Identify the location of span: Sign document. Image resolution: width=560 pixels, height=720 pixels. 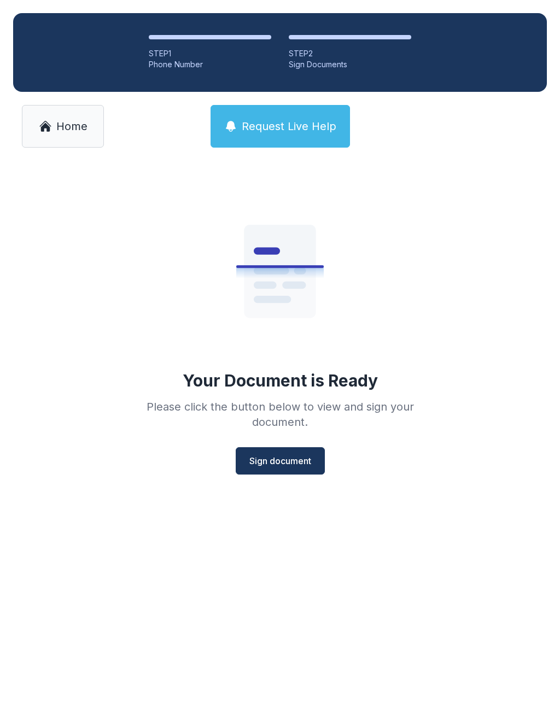
(280, 461).